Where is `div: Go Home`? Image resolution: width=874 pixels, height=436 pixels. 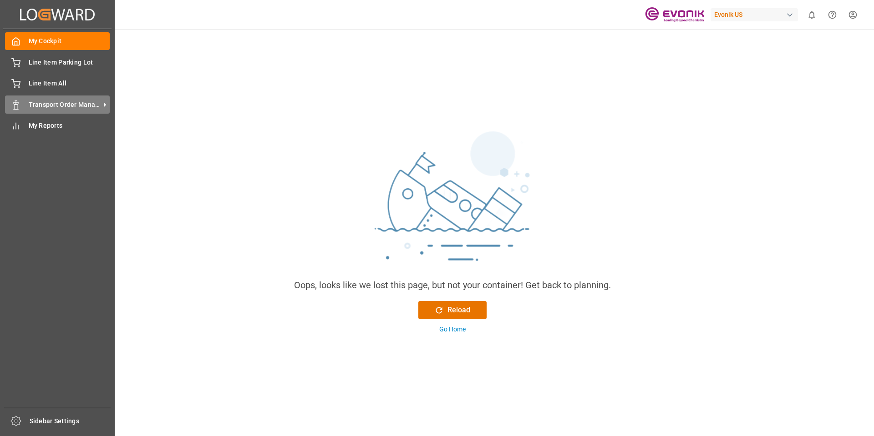 div: Go Home is located at coordinates (452, 329).